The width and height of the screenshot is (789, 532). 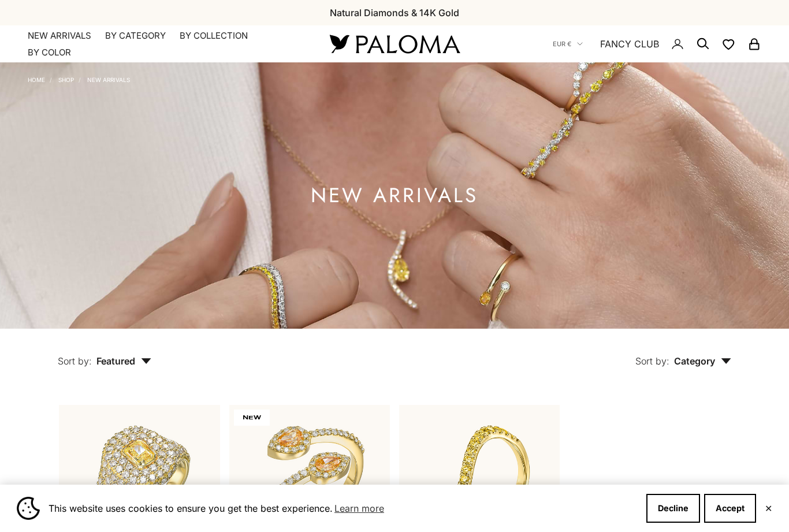 What do you see at coordinates (105, 353) in the screenshot?
I see `button: Sort by: Featured` at bounding box center [105, 353].